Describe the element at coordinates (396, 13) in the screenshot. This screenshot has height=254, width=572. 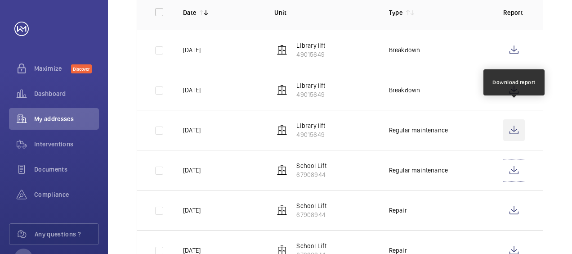
I see `p: Type` at that location.